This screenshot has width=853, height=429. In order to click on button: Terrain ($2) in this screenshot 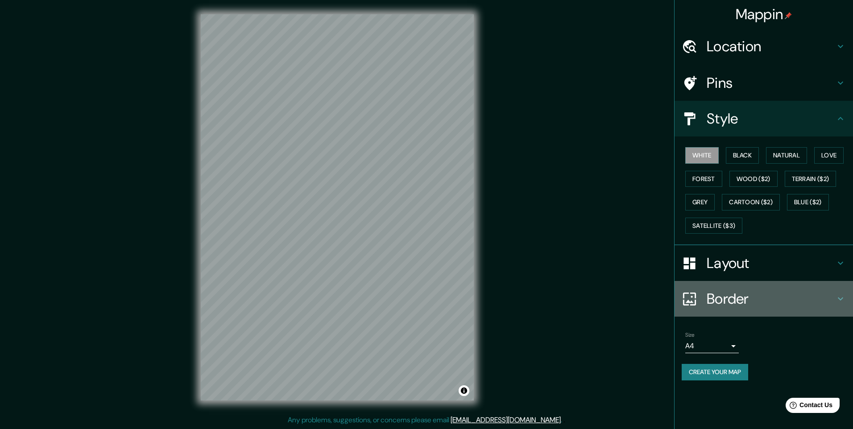, I will do `click(811, 179)`.